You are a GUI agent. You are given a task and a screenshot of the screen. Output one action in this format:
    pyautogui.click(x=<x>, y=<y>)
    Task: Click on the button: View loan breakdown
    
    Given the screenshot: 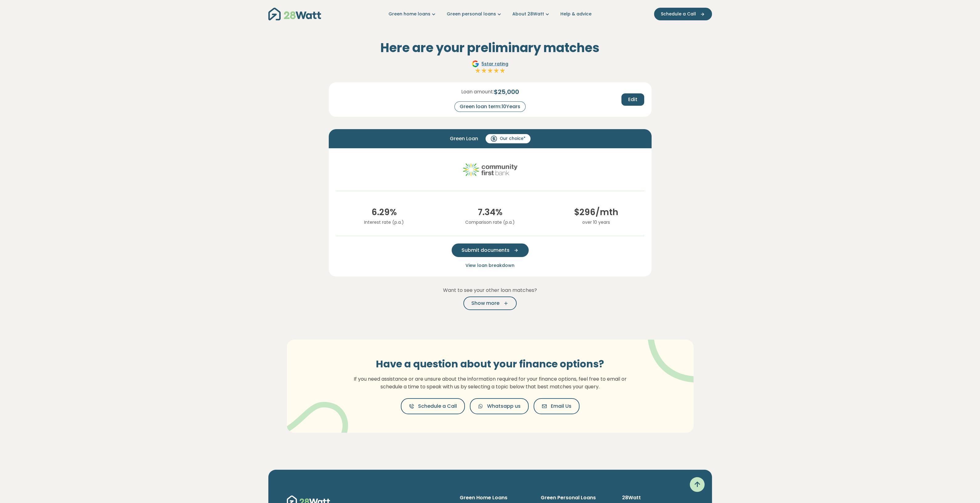 What is the action you would take?
    pyautogui.click(x=490, y=266)
    